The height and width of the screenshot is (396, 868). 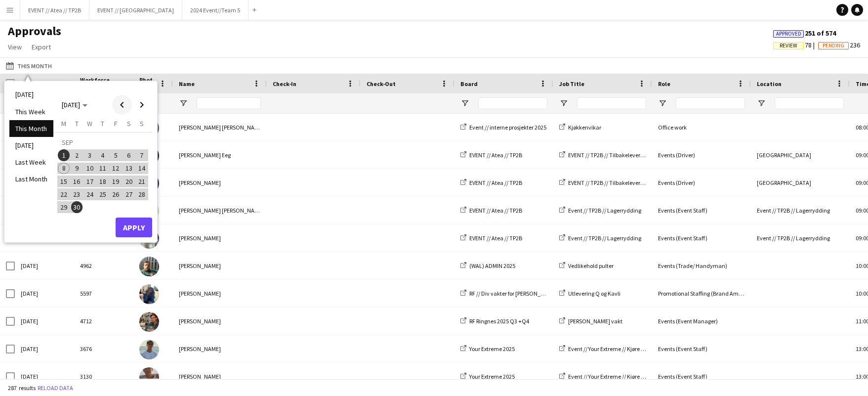 What do you see at coordinates (116, 195) in the screenshot?
I see `button: 26-09-2025` at bounding box center [116, 195].